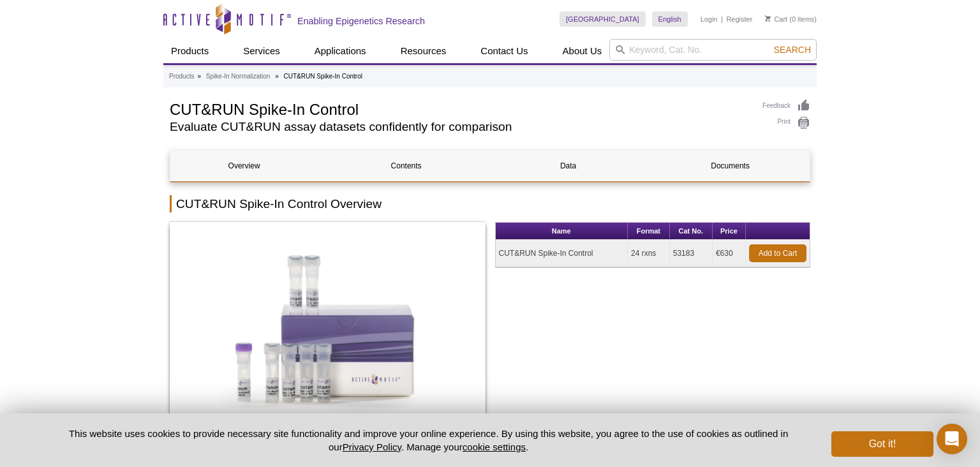  I want to click on a: About Us, so click(582, 51).